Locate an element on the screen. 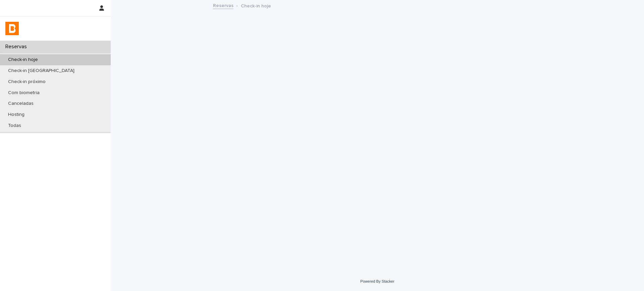 This screenshot has width=644, height=291. p: Reservas is located at coordinates (17, 47).